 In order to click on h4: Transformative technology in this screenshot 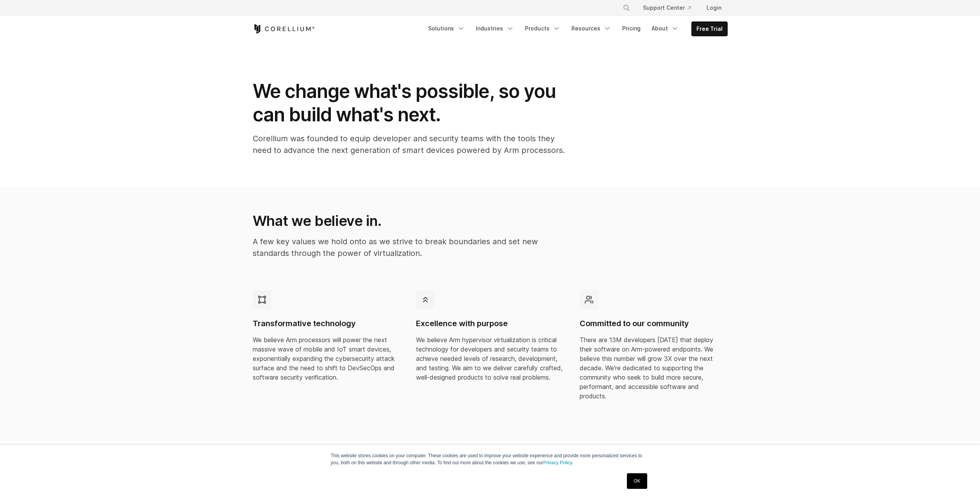, I will do `click(326, 324)`.